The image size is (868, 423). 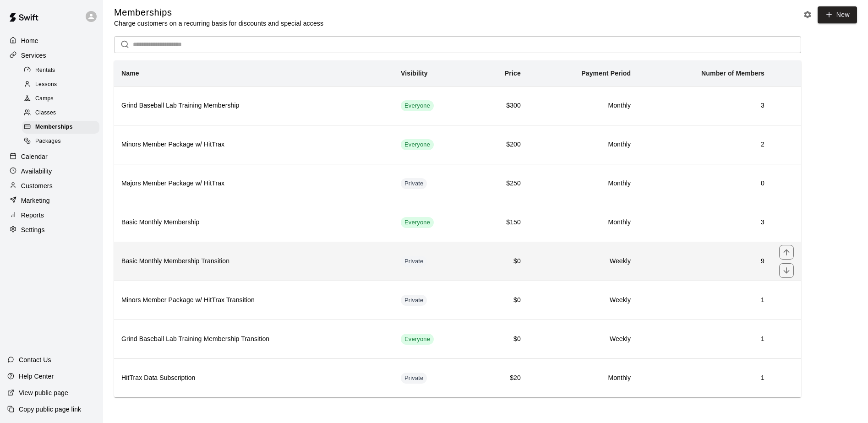 What do you see at coordinates (51, 41) in the screenshot?
I see `a: Home` at bounding box center [51, 41].